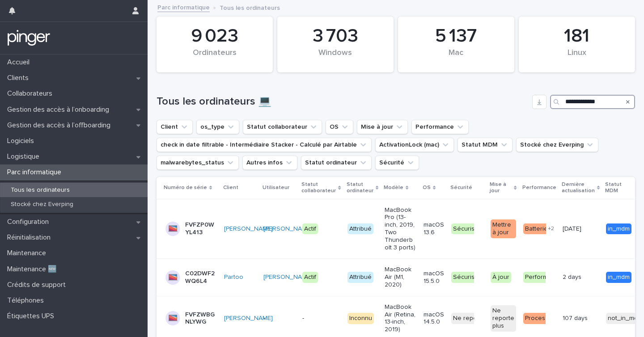 The width and height of the screenshot is (644, 337). Describe the element at coordinates (343, 102) in the screenshot. I see `h1: Tous les ordinateurs 💻` at that location.